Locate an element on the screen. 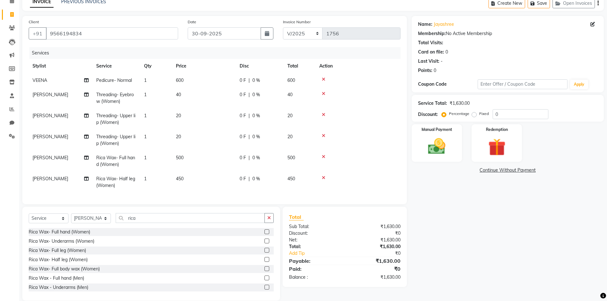 The height and width of the screenshot is (301, 607). th: Service is located at coordinates (116, 66).